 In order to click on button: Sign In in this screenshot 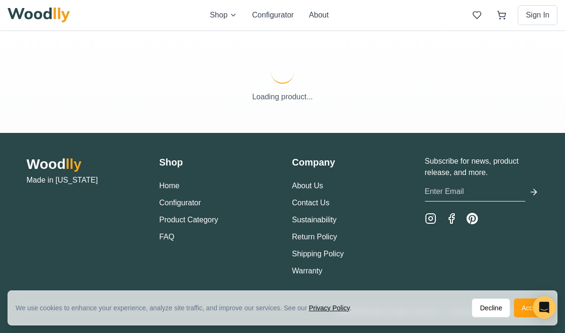, I will do `click(537, 15)`.